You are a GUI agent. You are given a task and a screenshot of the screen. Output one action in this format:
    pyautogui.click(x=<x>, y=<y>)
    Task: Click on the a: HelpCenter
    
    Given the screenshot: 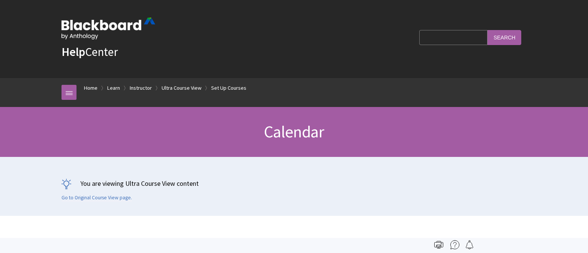 What is the action you would take?
    pyautogui.click(x=90, y=52)
    